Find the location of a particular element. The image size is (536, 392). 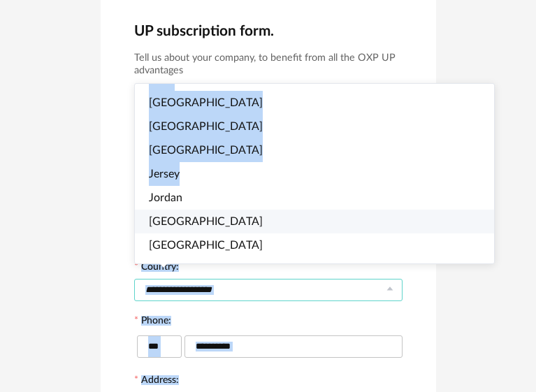

h2: UP subscription form. is located at coordinates (268, 31).